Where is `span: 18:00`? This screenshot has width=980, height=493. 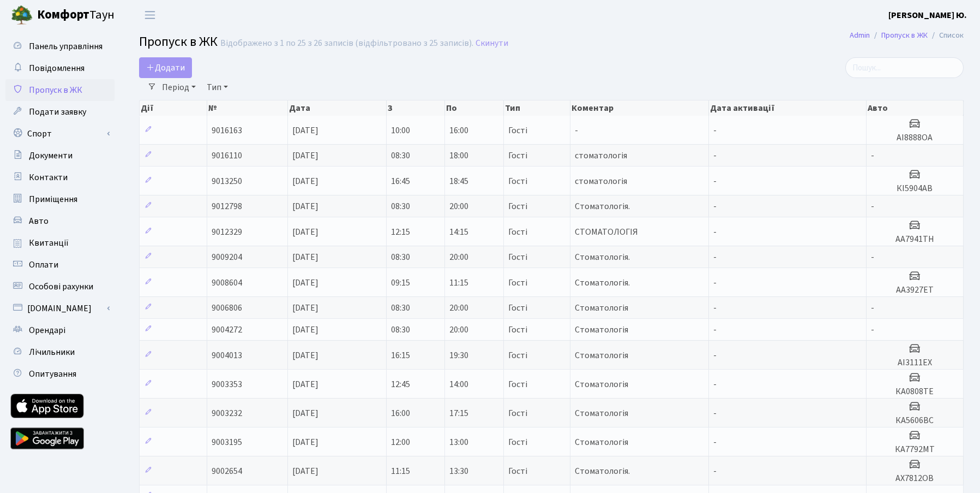 span: 18:00 is located at coordinates (458, 155).